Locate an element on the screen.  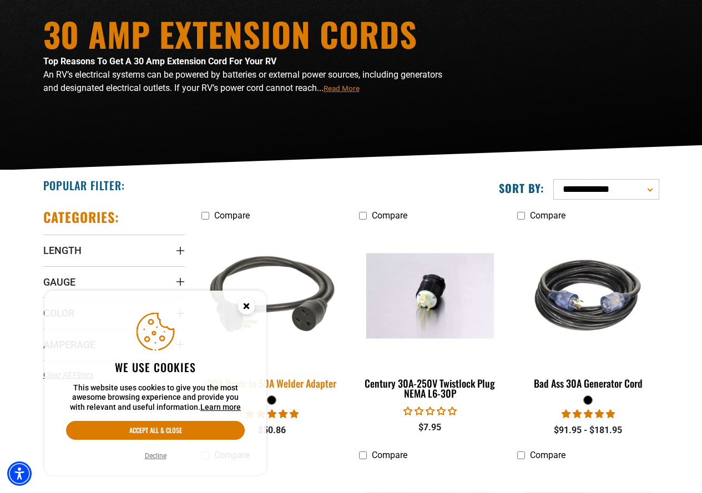
a: This website uses cookies to give you the most awesome browsing experience and provide you with r... is located at coordinates (220, 407).